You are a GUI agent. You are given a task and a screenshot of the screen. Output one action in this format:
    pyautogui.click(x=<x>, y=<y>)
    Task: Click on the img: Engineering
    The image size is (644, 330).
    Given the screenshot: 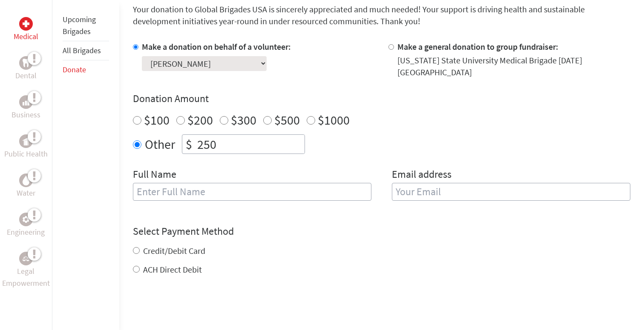 What is the action you would take?
    pyautogui.click(x=26, y=219)
    